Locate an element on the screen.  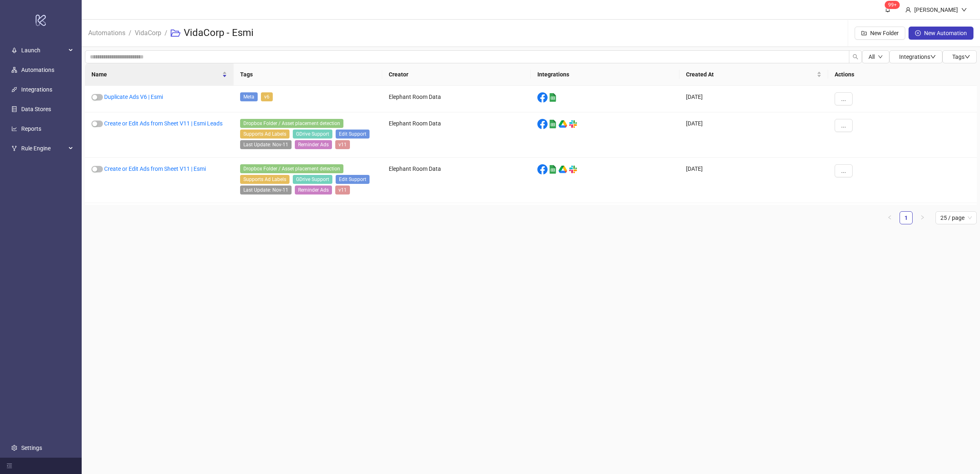
span: All is located at coordinates (872, 57).